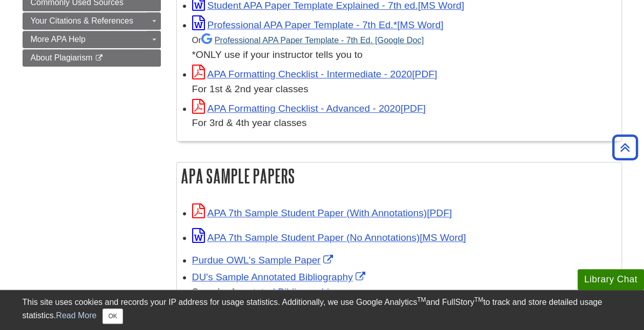 This screenshot has width=644, height=330. I want to click on a: More APA Help, so click(91, 40).